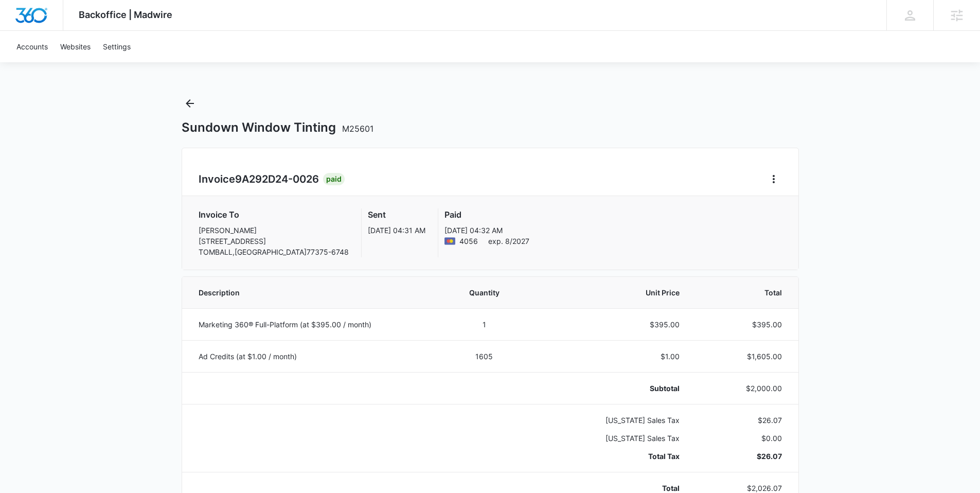 The image size is (980, 493). I want to click on span: Mastercard ending with, so click(469, 241).